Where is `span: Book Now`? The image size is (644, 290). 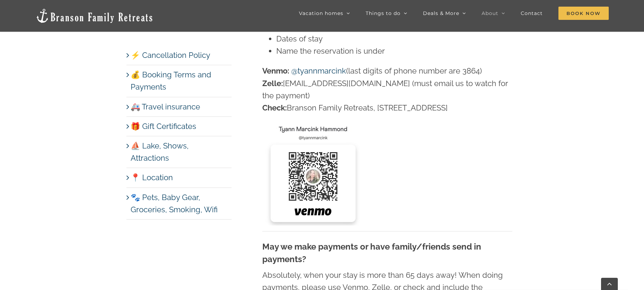
span: Book Now is located at coordinates (584, 13).